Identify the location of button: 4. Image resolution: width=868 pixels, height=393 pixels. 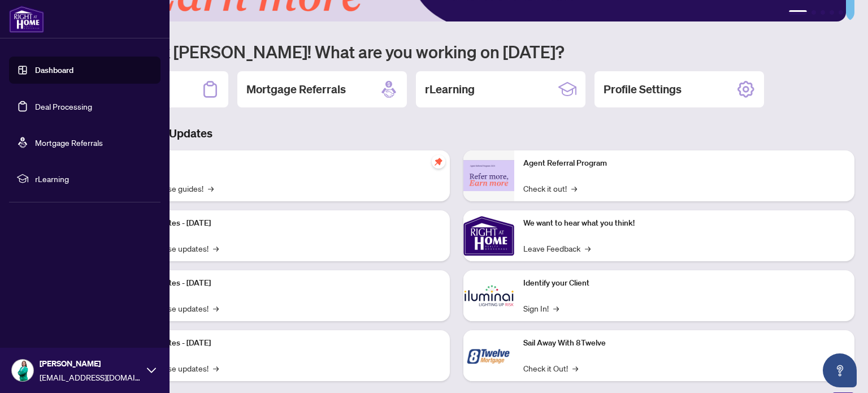
(832, 13).